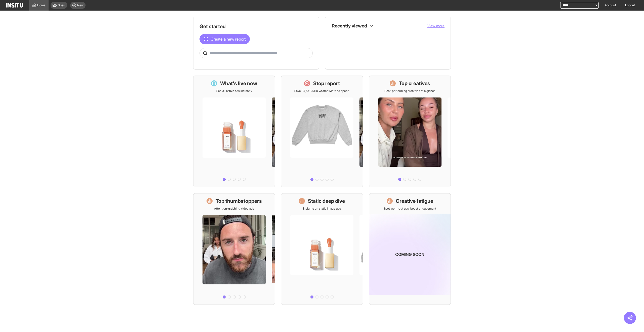  I want to click on h1: Top creatives, so click(414, 83).